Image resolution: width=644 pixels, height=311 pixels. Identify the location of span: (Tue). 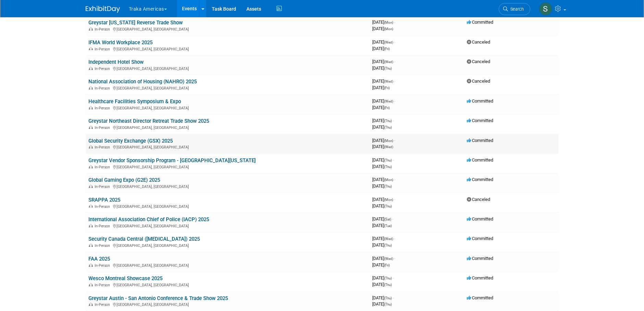
(388, 226).